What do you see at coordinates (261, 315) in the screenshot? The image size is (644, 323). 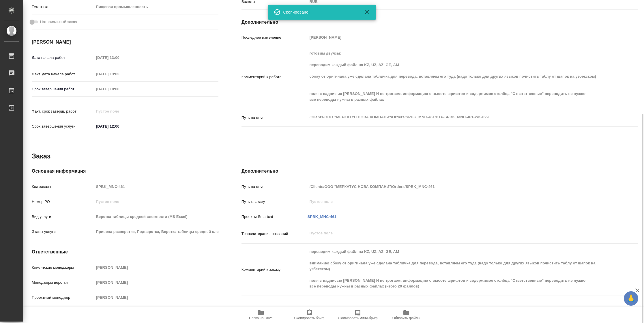 I see `button: Папка на Drive` at bounding box center [261, 315].